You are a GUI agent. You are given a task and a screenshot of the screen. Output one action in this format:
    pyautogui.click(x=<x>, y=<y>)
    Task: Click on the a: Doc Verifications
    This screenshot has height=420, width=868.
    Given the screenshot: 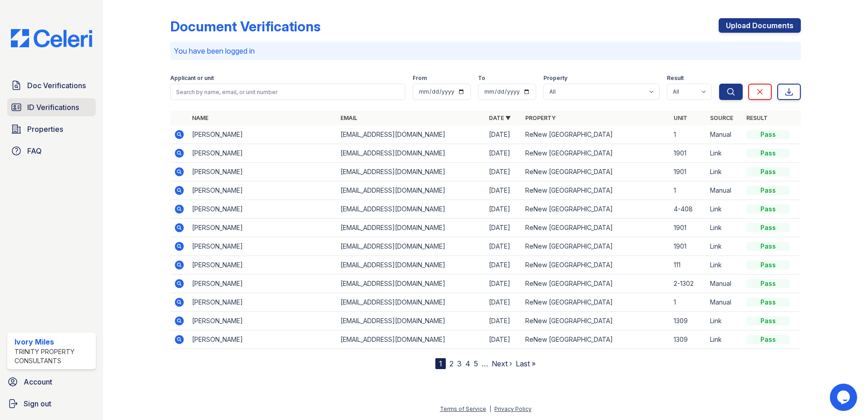 What is the action you would take?
    pyautogui.click(x=51, y=85)
    